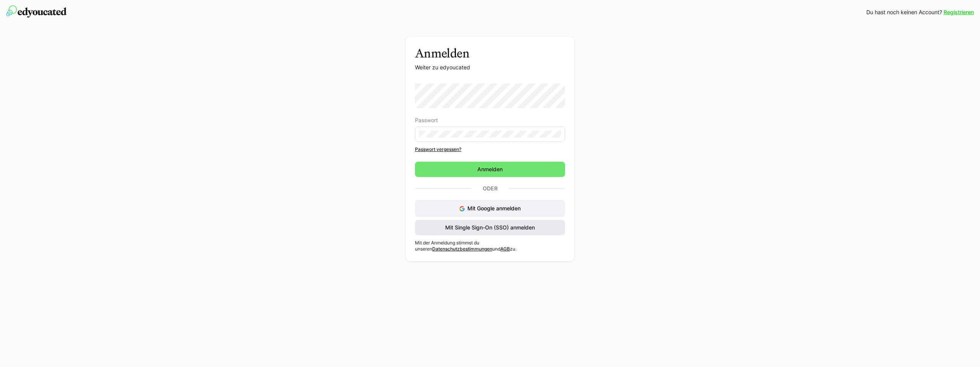  What do you see at coordinates (905, 12) in the screenshot?
I see `span: Du hast noch keinen Account?` at bounding box center [905, 12].